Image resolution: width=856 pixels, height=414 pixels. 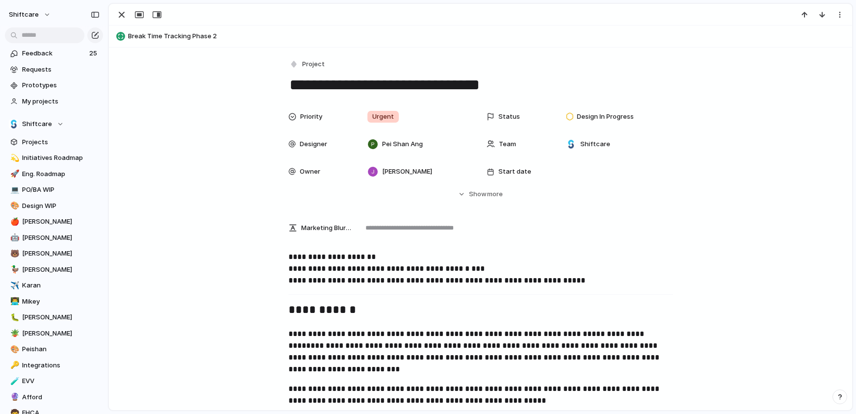 What do you see at coordinates (488, 36) in the screenshot?
I see `span: Break Time Tracking Phase 2` at bounding box center [488, 36].